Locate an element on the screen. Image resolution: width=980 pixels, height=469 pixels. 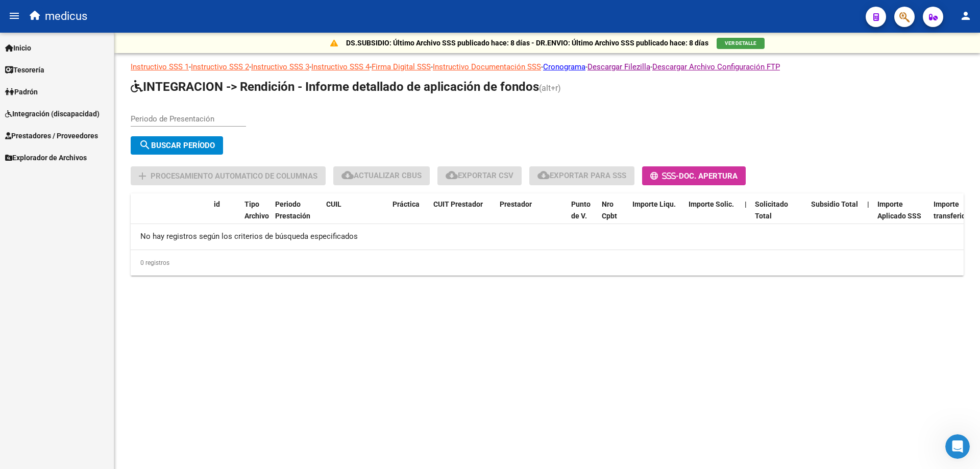
span: Prestadores / Proveedores is located at coordinates (51, 136).